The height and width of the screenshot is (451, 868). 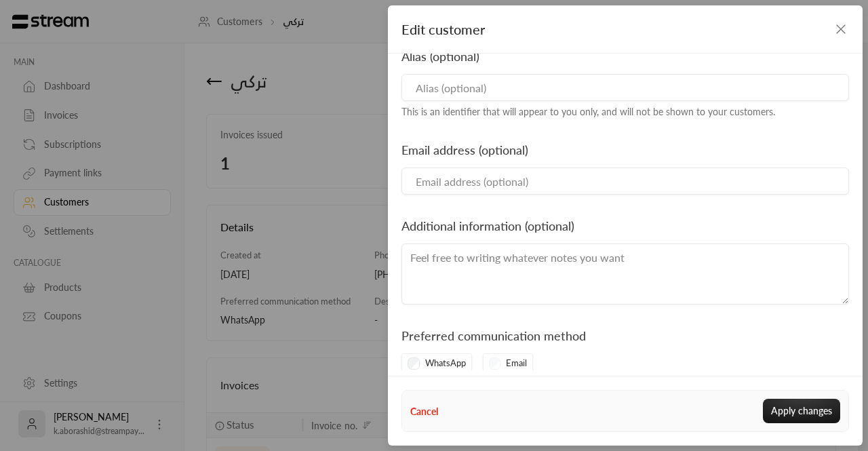 I want to click on span: Edit customer, so click(x=442, y=29).